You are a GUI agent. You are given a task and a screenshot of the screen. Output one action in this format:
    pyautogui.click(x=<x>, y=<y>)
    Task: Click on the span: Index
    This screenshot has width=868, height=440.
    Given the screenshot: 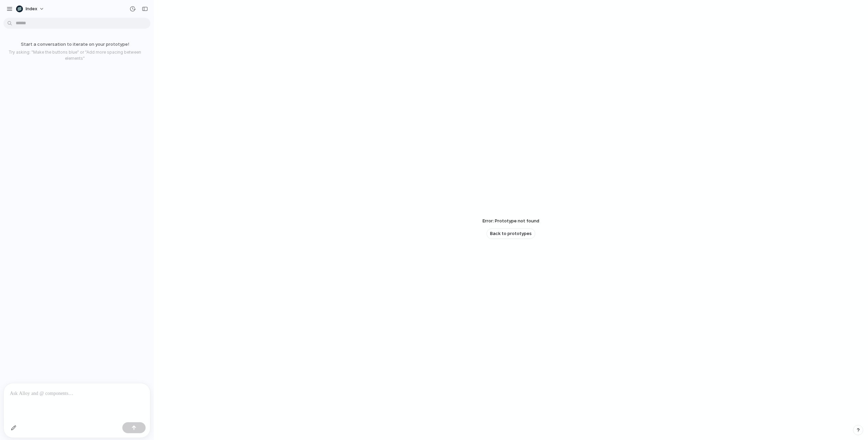 What is the action you would take?
    pyautogui.click(x=31, y=9)
    